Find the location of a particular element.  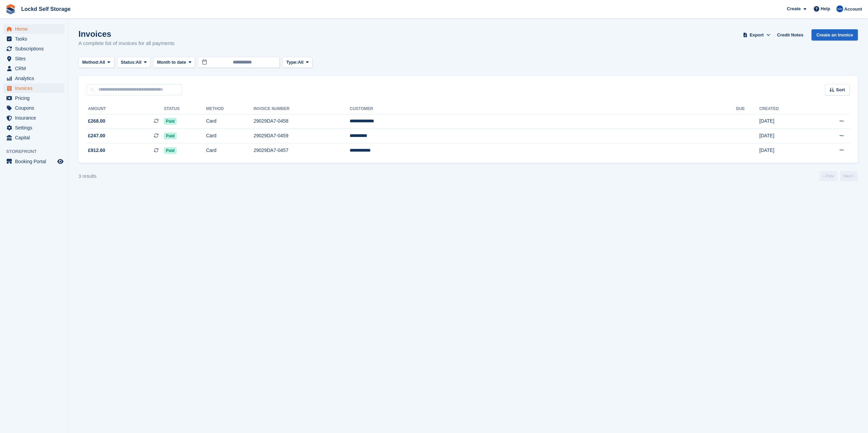

a: Create an Invoice is located at coordinates (834, 34).